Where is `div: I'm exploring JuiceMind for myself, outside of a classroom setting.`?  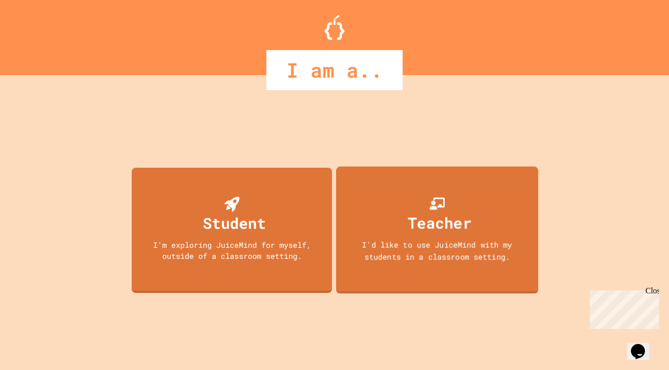
div: I'm exploring JuiceMind for myself, outside of a classroom setting. is located at coordinates (232, 250).